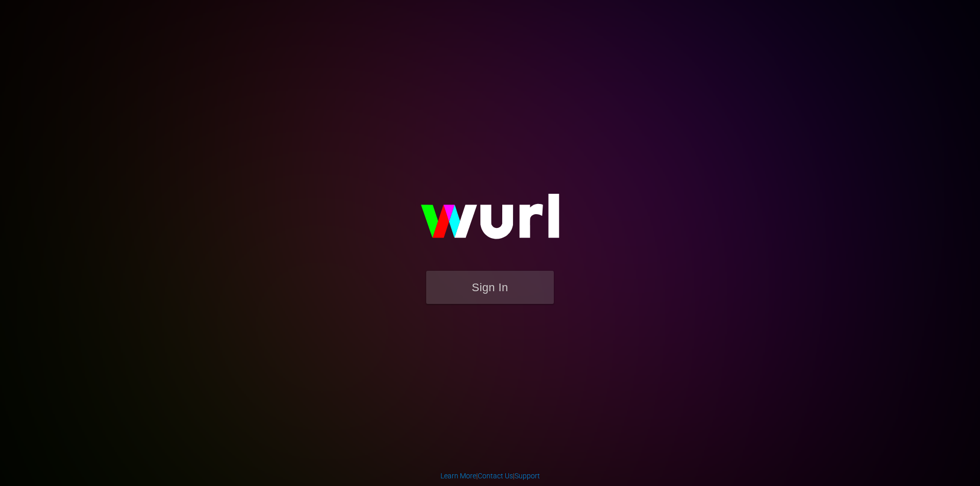 The image size is (980, 486). Describe the element at coordinates (495, 476) in the screenshot. I see `a: Contact Us` at that location.